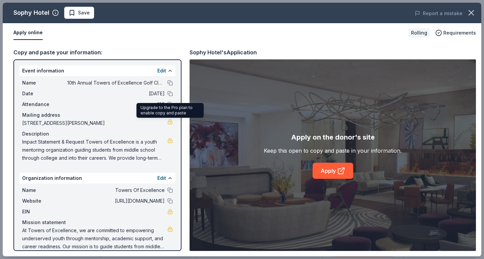  Describe the element at coordinates (116, 190) in the screenshot. I see `span: Towers Of Excellence` at that location.